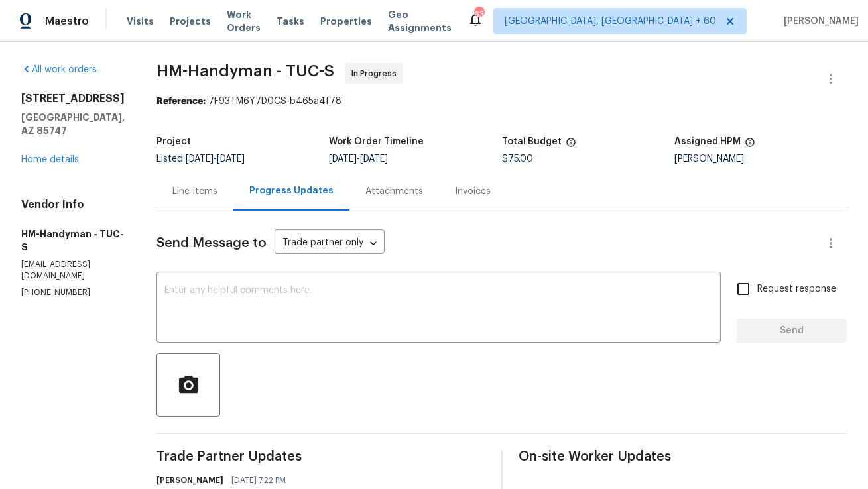 The height and width of the screenshot is (489, 868). I want to click on h5: Work Order Timeline, so click(376, 141).